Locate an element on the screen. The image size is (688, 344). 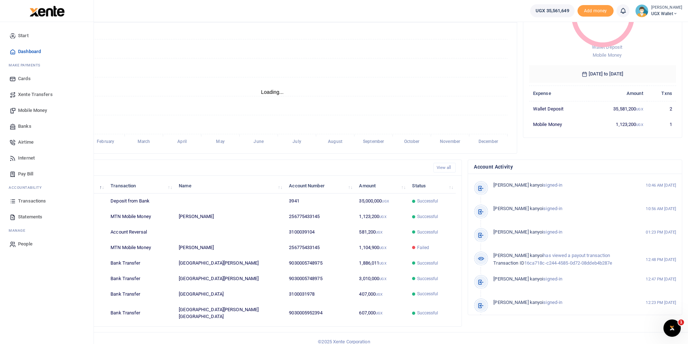
tspan: September is located at coordinates (373, 142).